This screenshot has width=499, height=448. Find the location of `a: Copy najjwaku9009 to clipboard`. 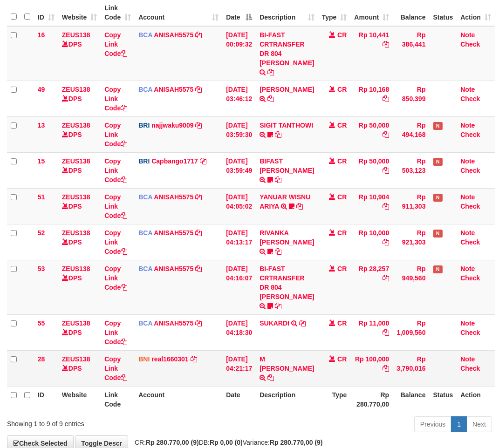

a: Copy najjwaku9009 to clipboard is located at coordinates (198, 125).